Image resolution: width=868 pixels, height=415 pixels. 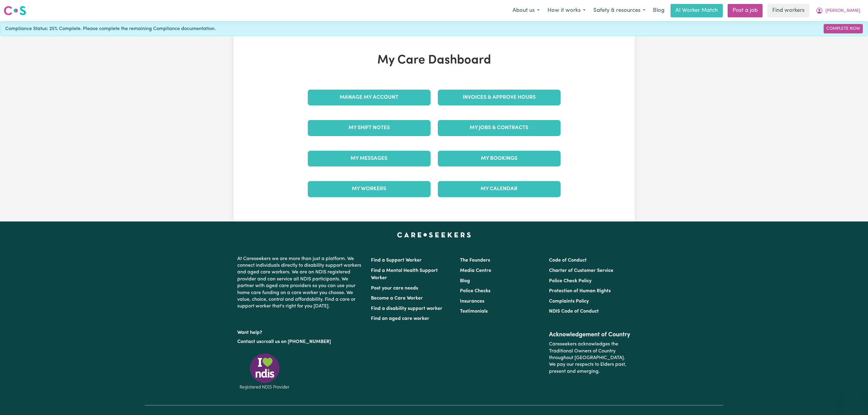 I want to click on a: Post a job, so click(x=745, y=10).